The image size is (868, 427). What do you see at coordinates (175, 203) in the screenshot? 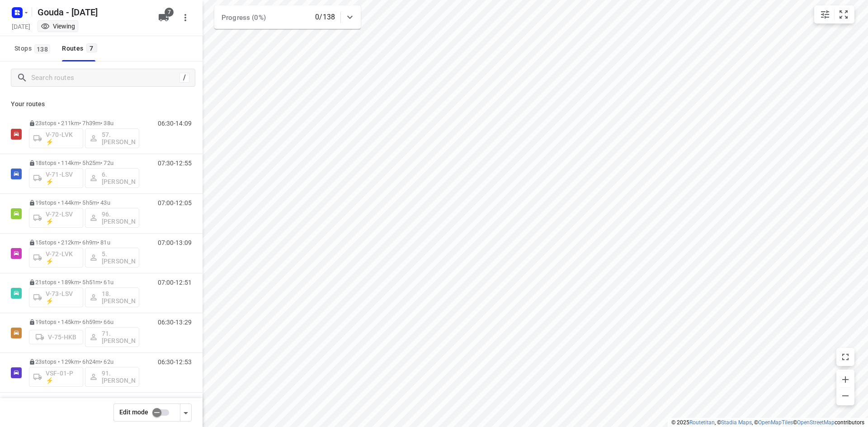
I see `p: 07:00-12:05` at bounding box center [175, 203].